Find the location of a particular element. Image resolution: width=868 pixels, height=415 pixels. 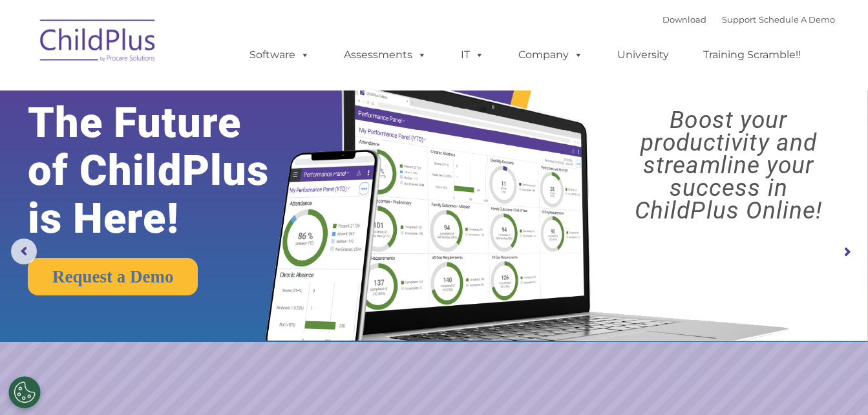

rs-layer: The Future of ChildPlus is Here! is located at coordinates (166, 170).